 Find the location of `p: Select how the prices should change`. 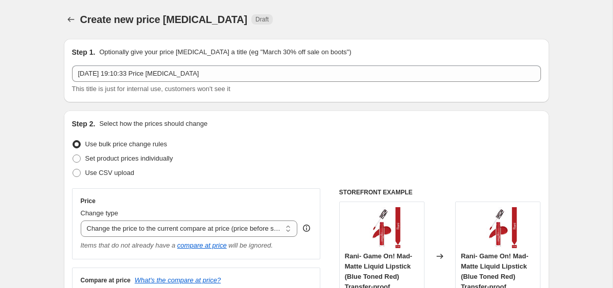

p: Select how the prices should change is located at coordinates (153, 124).